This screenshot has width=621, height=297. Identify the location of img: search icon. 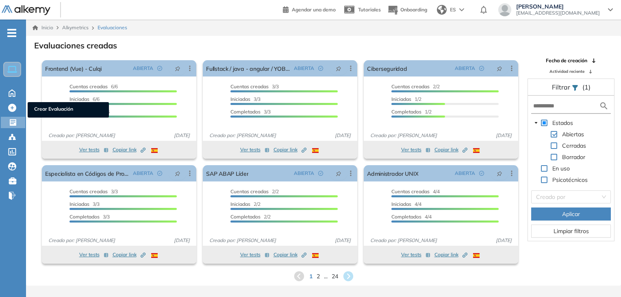
(604, 106).